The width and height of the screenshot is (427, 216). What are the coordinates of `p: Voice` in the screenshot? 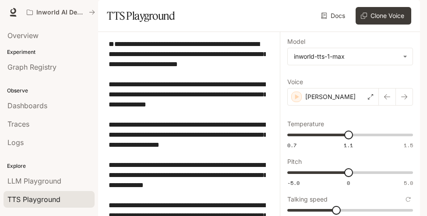 It's located at (295, 82).